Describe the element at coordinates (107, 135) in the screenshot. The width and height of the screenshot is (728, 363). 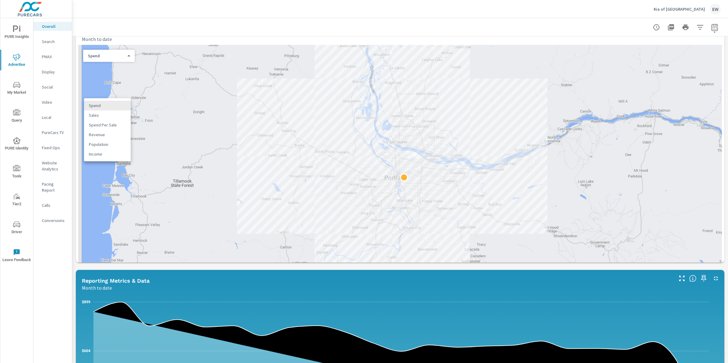
I see `li: Revenue` at that location.